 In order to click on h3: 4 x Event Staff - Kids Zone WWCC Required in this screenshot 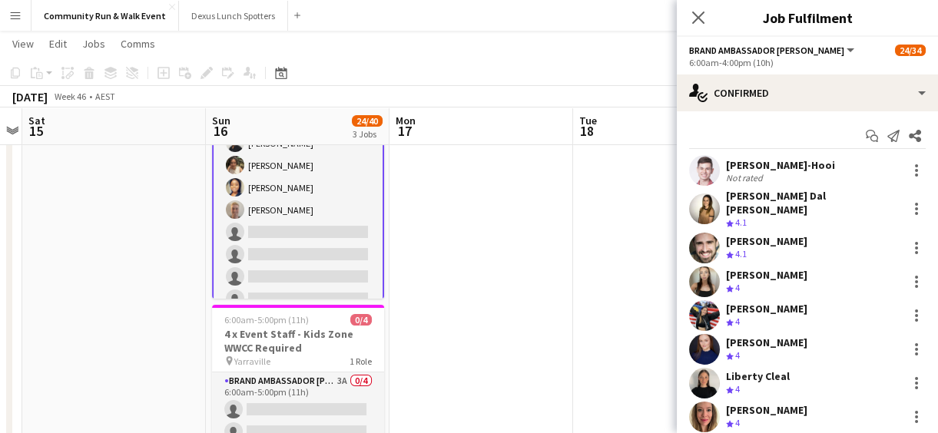, I will do `click(298, 341)`.